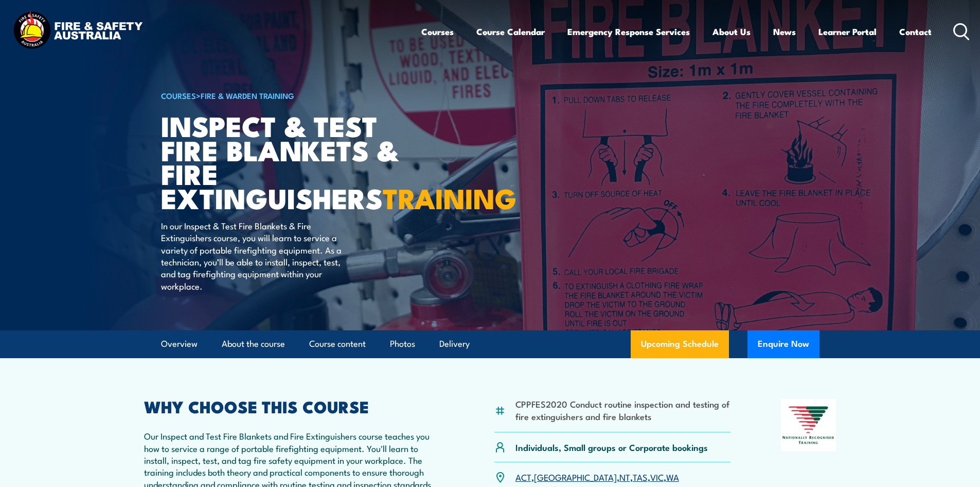  I want to click on img: Nationally Recognised Training logo., so click(809, 425).